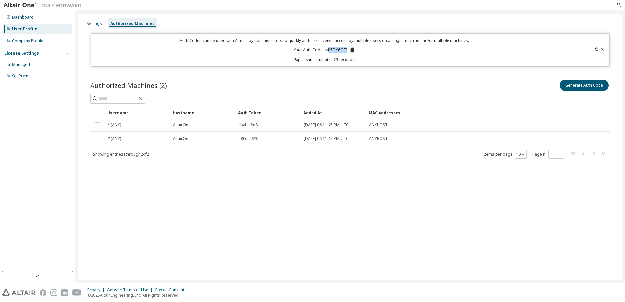  Describe the element at coordinates (43, 292) in the screenshot. I see `img: facebook.svg` at that location.